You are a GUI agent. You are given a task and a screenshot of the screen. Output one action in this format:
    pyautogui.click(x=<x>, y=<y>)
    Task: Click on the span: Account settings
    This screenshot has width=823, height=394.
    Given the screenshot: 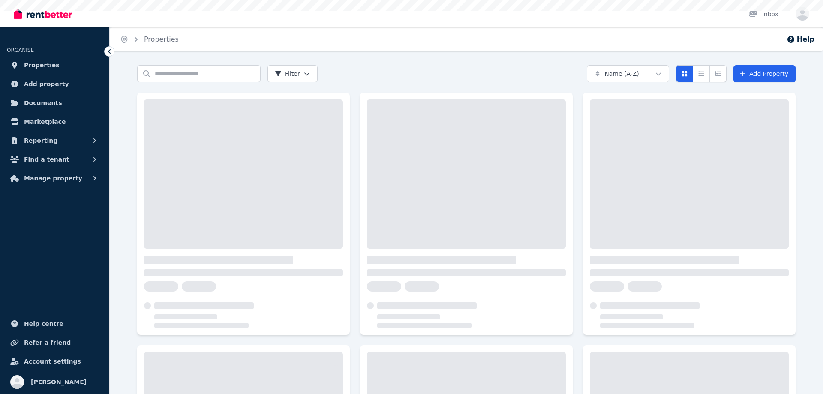 What is the action you would take?
    pyautogui.click(x=52, y=361)
    